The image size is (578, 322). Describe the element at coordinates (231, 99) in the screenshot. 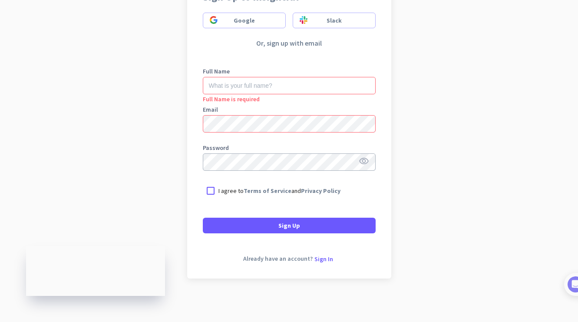

I see `span: Full Name is required` at that location.